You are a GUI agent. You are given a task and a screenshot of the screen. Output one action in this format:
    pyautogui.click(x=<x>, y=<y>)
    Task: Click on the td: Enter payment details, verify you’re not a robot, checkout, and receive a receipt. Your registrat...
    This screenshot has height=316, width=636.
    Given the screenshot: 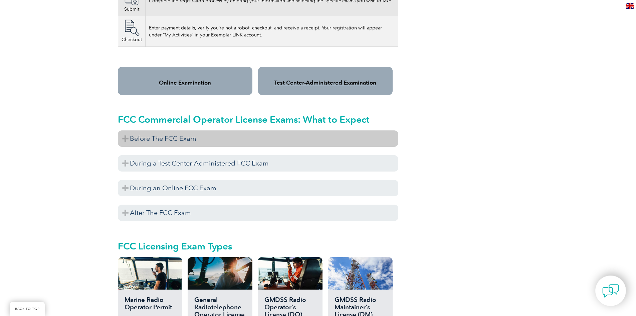 What is the action you would take?
    pyautogui.click(x=272, y=31)
    